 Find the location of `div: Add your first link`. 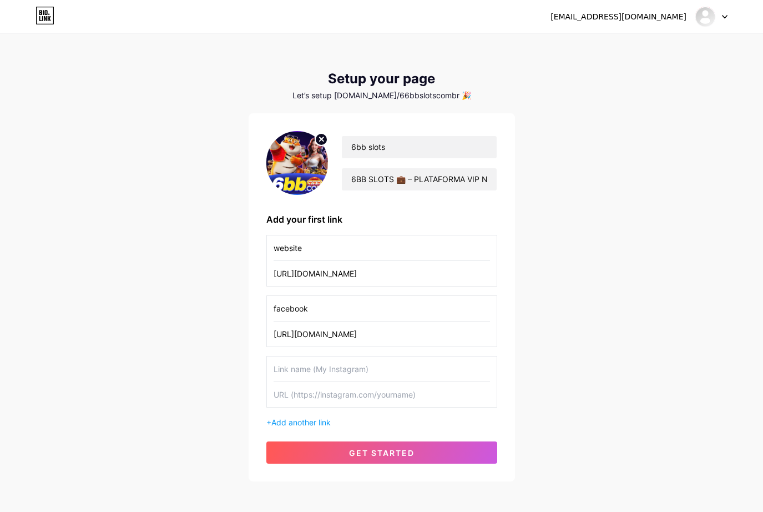

div: Add your first link is located at coordinates (382, 219).